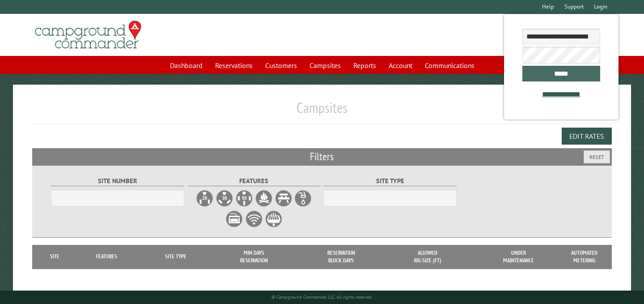  Describe the element at coordinates (254, 181) in the screenshot. I see `label: Features` at that location.